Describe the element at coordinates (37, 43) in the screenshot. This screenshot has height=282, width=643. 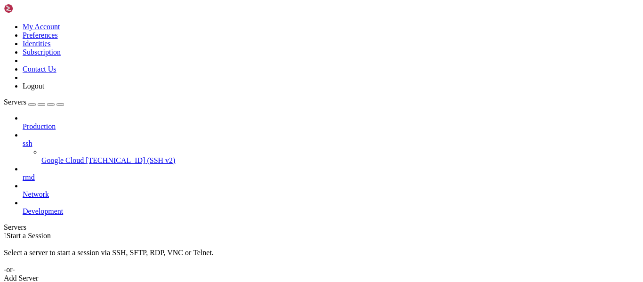
I see `a: Identities` at that location.